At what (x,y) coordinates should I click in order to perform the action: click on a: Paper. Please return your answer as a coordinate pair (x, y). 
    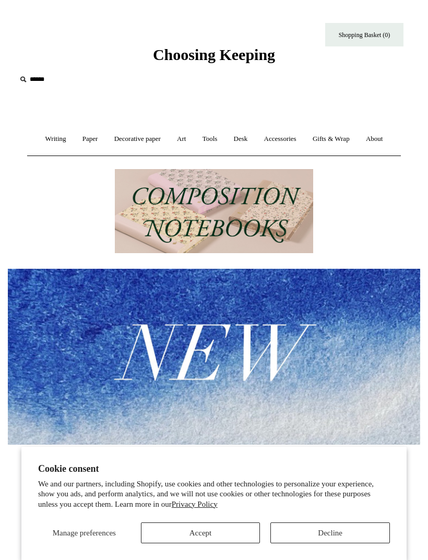
    Looking at the image, I should click on (90, 139).